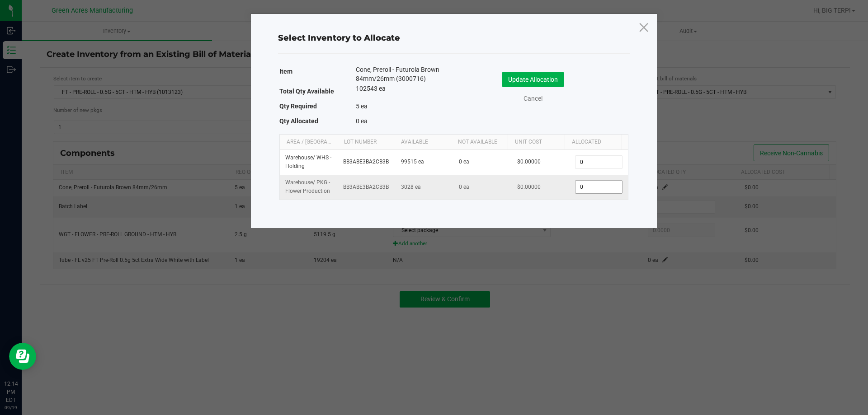  I want to click on label: Item, so click(286, 71).